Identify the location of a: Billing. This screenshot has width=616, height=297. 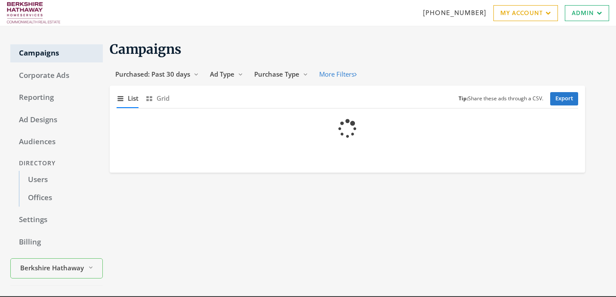
(56, 242).